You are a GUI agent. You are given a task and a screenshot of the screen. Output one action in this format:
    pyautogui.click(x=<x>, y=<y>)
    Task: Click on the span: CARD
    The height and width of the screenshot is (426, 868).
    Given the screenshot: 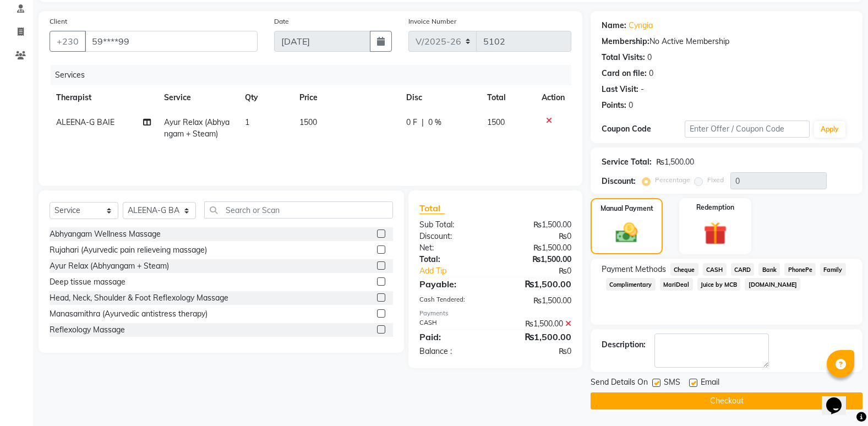 What is the action you would take?
    pyautogui.click(x=743, y=270)
    